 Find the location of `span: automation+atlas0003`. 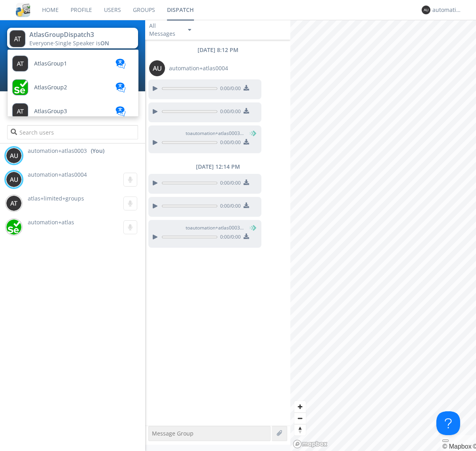

span: automation+atlas0003 is located at coordinates (57, 151).